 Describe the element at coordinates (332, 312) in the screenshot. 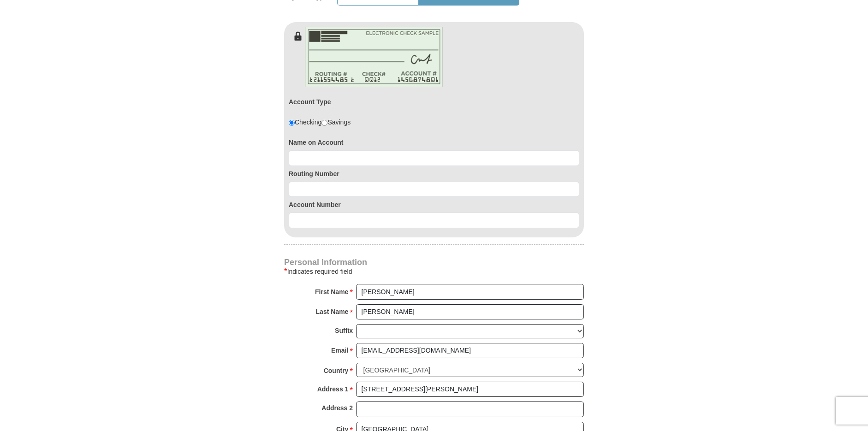

I see `strong: Last Name` at that location.